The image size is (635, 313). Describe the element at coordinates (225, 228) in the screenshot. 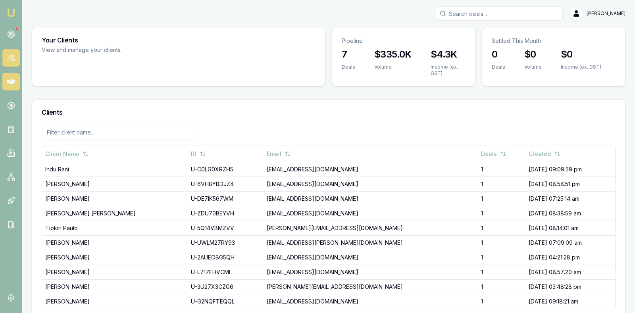

I see `td: U-5Q14VBMZVV` at that location.